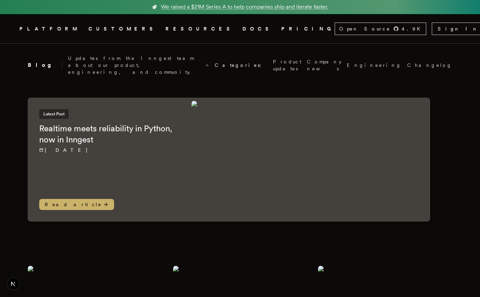 This screenshot has height=297, width=480. What do you see at coordinates (258, 29) in the screenshot?
I see `a: DOCS` at bounding box center [258, 29].